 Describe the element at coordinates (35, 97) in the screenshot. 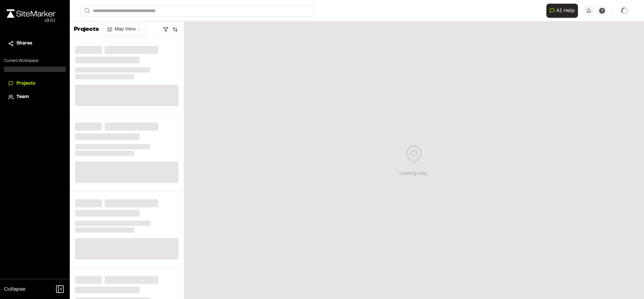

I see `a: Team` at that location.